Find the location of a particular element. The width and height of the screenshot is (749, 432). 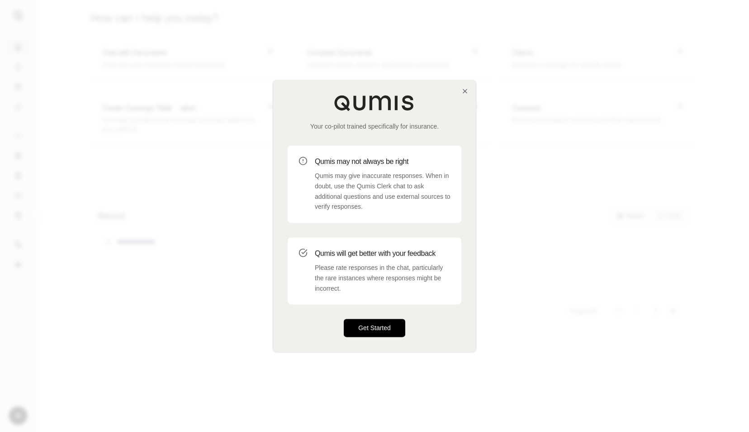

p: Please rate responses in the chat, particularly the rare instances where responses might be incor... is located at coordinates (383, 278).